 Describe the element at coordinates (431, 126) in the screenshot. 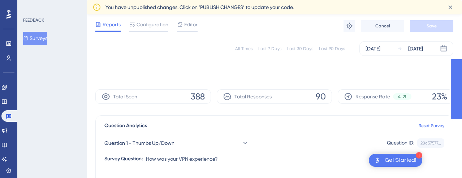

I see `a: Reset Survey` at that location.